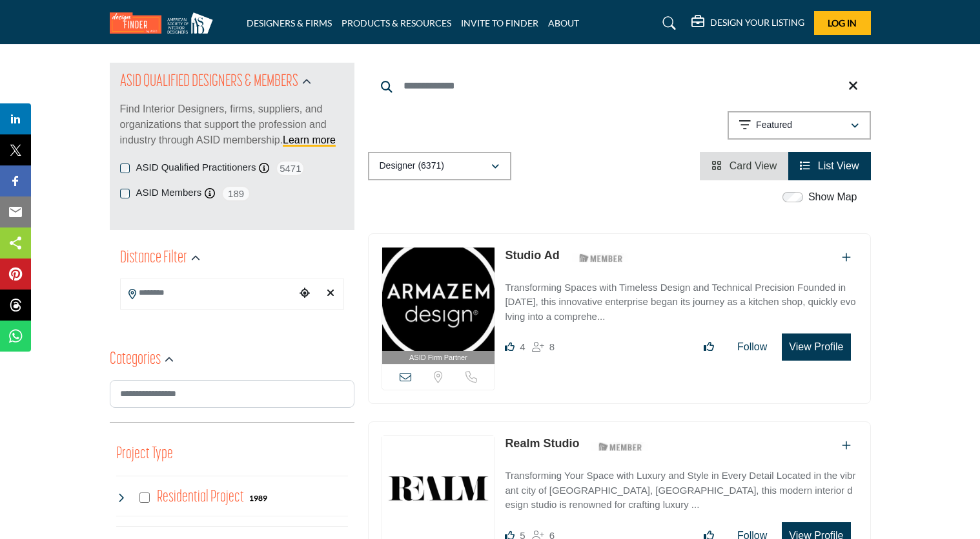 The width and height of the screenshot is (980, 539). What do you see at coordinates (305, 293) in the screenshot?
I see `div: Choose your current location` at bounding box center [305, 293].